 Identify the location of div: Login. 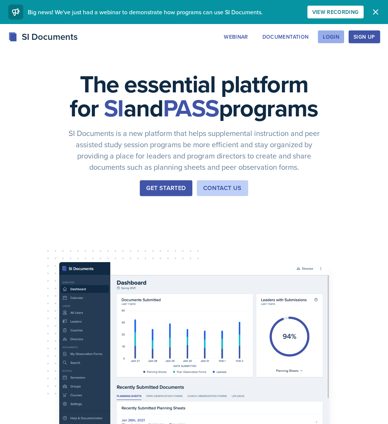
(331, 37).